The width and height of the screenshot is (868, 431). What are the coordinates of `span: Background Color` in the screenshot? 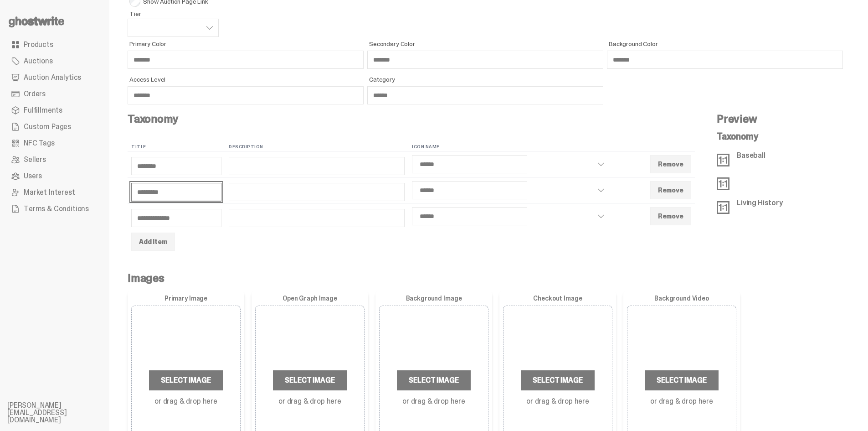 It's located at (726, 44).